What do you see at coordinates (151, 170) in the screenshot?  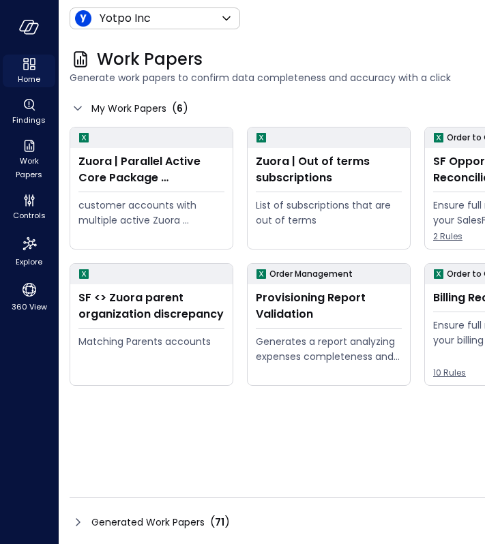 I see `div: Zuora | Parallel Active Core Package Subscriptions` at bounding box center [151, 170].